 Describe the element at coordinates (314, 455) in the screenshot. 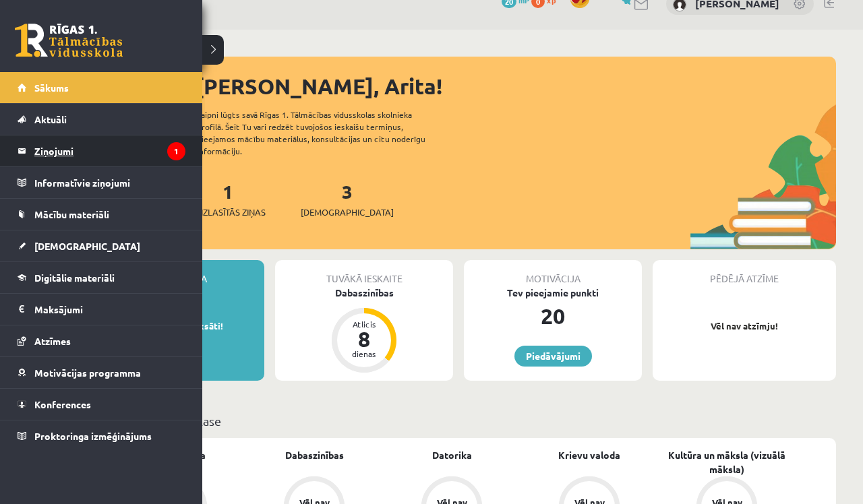

I see `a: Dabaszinības` at that location.